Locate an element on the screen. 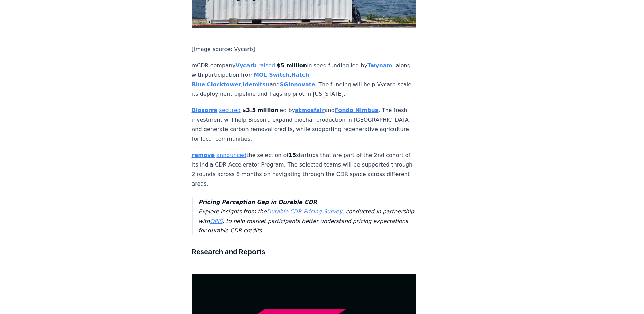  strong: atmosfair is located at coordinates (310, 110).